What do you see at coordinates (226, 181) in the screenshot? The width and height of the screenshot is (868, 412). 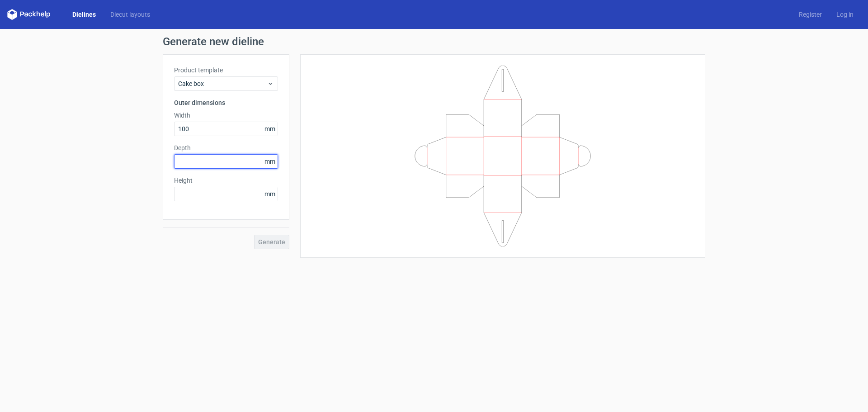 I see `label: Height` at bounding box center [226, 181].